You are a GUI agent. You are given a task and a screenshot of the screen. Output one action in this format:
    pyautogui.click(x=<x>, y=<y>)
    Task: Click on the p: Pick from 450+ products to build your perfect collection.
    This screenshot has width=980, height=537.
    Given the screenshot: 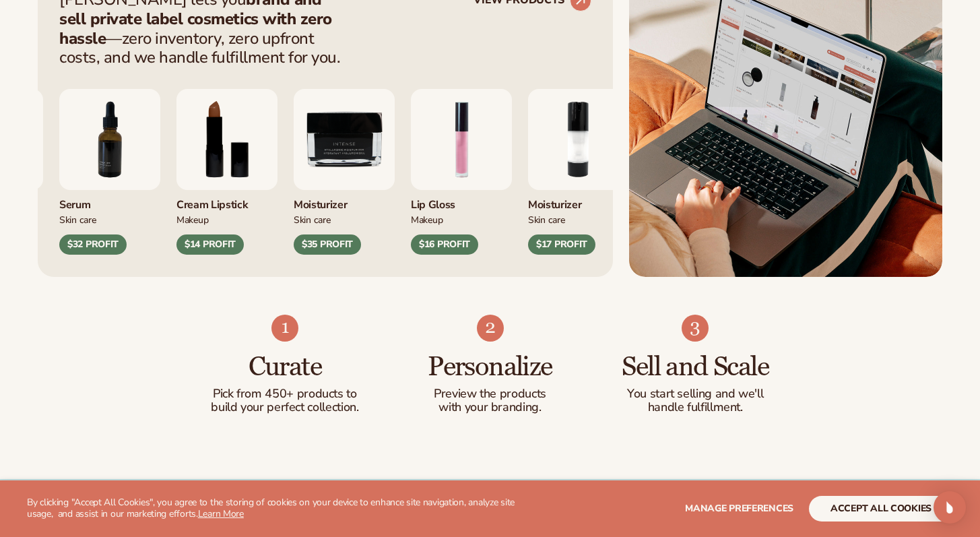 What is the action you would take?
    pyautogui.click(x=285, y=401)
    